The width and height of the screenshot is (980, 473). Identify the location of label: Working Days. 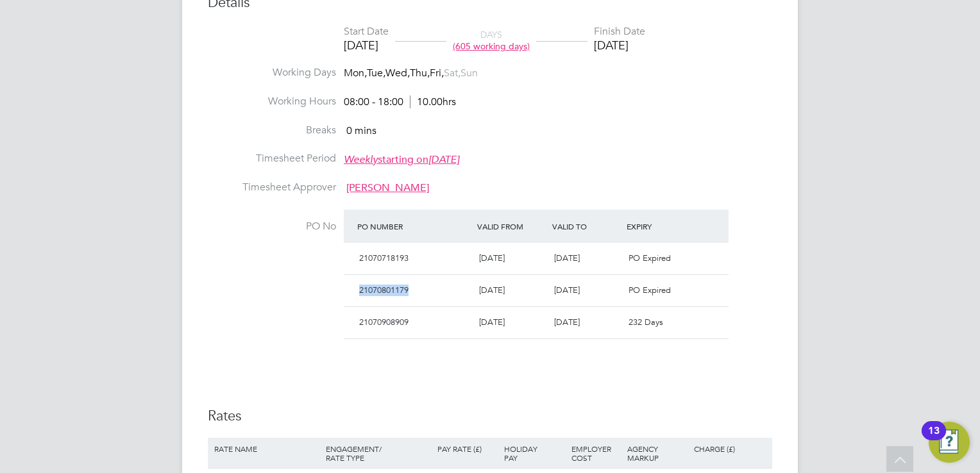
(272, 73).